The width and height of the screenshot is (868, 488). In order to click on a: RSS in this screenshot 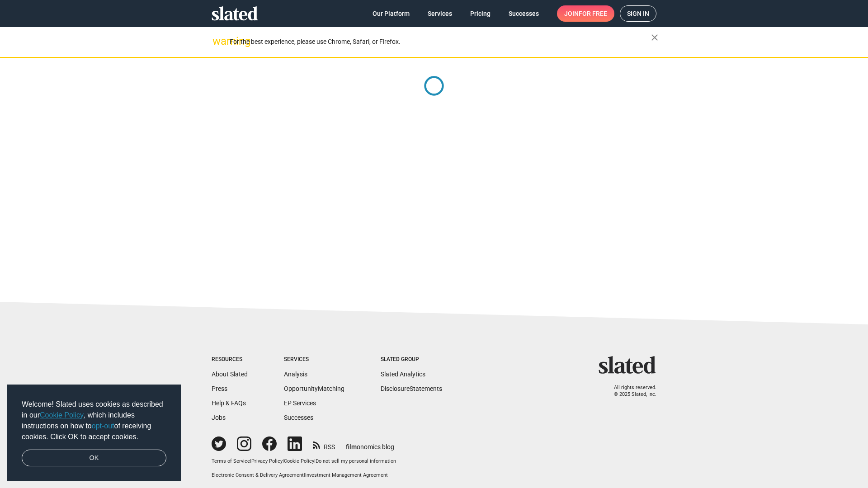, I will do `click(324, 445)`.